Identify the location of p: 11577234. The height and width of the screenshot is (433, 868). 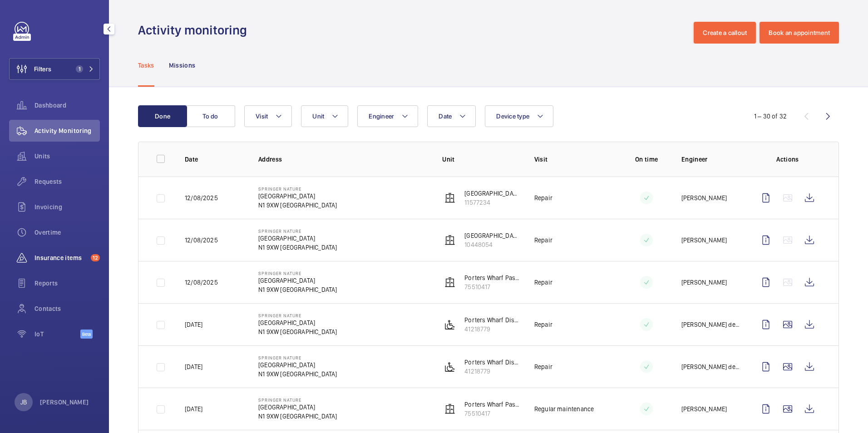
(492, 202).